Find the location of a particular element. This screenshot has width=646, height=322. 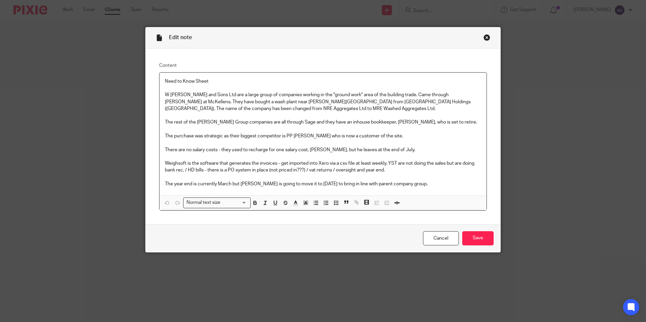

label: Content is located at coordinates (323, 66).